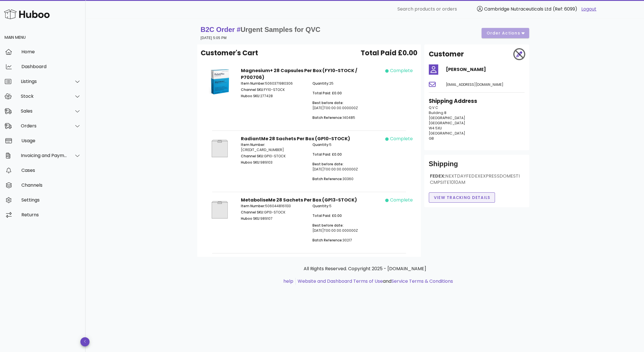 This screenshot has width=644, height=352. I want to click on span: Customer's Cart, so click(229, 53).